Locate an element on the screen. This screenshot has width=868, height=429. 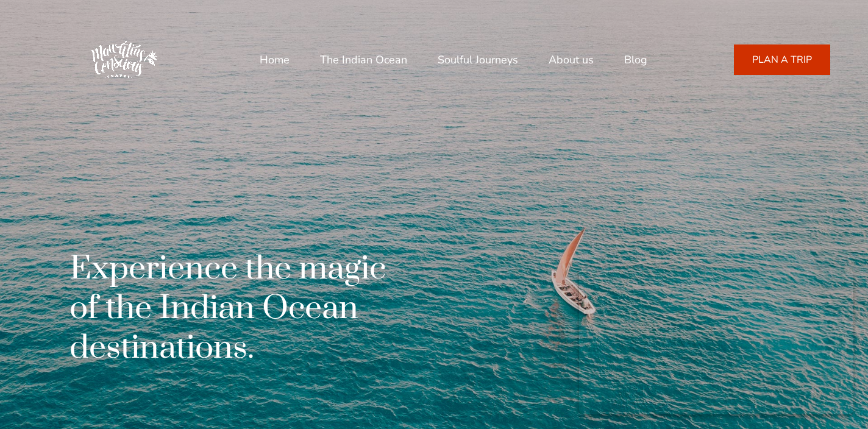
a: About us is located at coordinates (570, 60).